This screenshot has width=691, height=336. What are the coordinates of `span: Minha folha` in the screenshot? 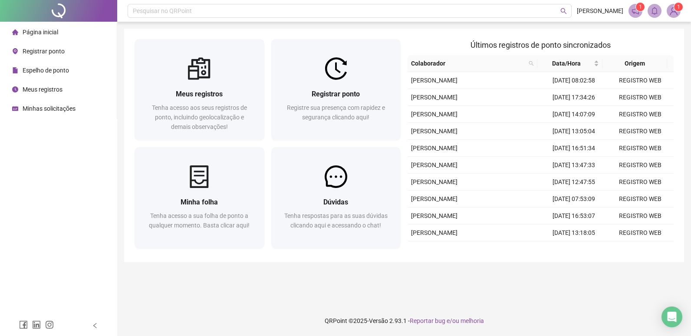 It's located at (199, 202).